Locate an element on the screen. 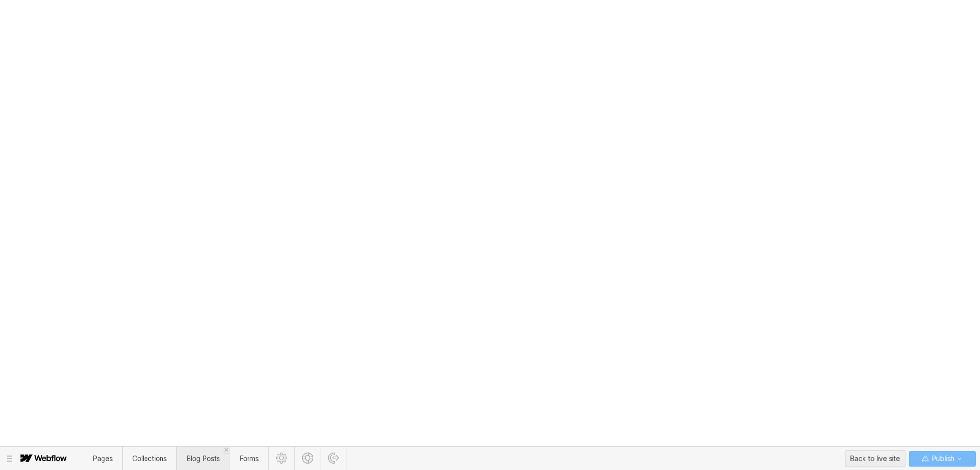  span: Publish is located at coordinates (943, 459).